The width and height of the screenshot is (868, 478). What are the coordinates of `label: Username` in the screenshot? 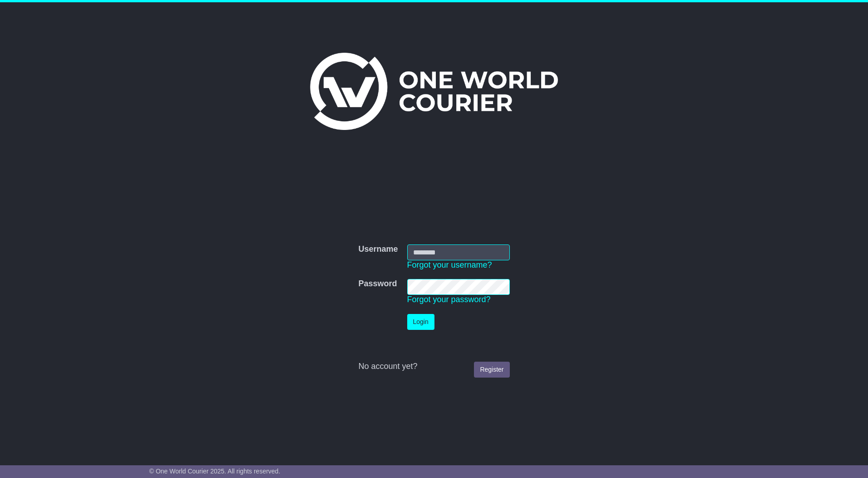 It's located at (378, 250).